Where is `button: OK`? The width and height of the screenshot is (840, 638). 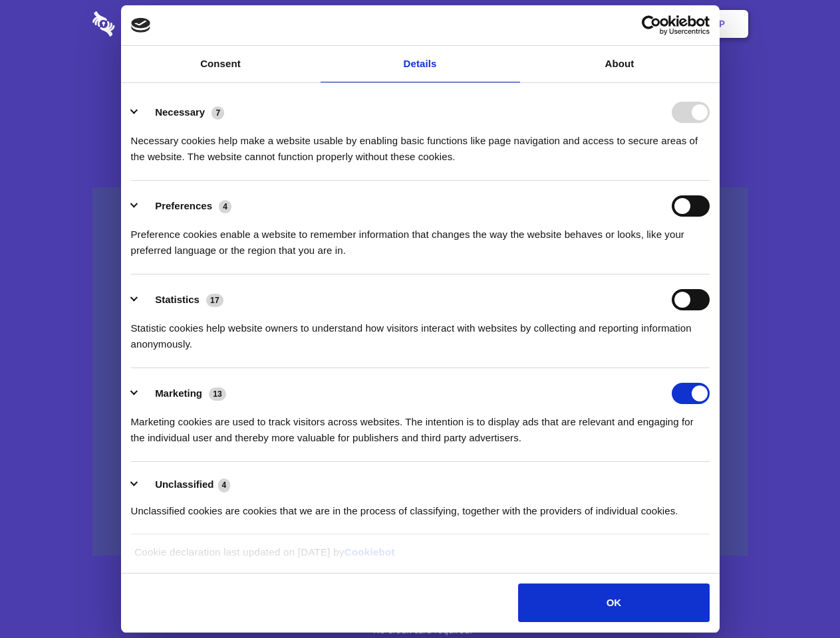 button: OK is located at coordinates (613, 603).